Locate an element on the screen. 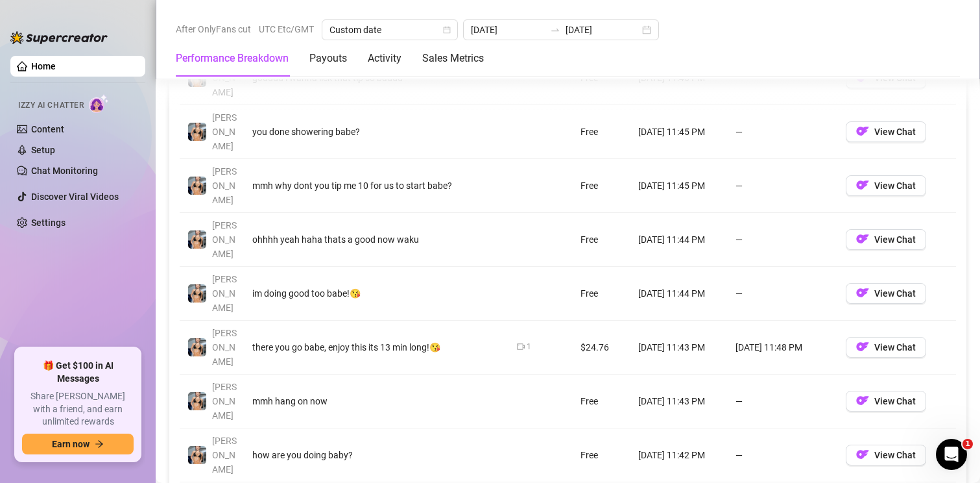 This screenshot has height=483, width=980. span: 1 is located at coordinates (968, 444).